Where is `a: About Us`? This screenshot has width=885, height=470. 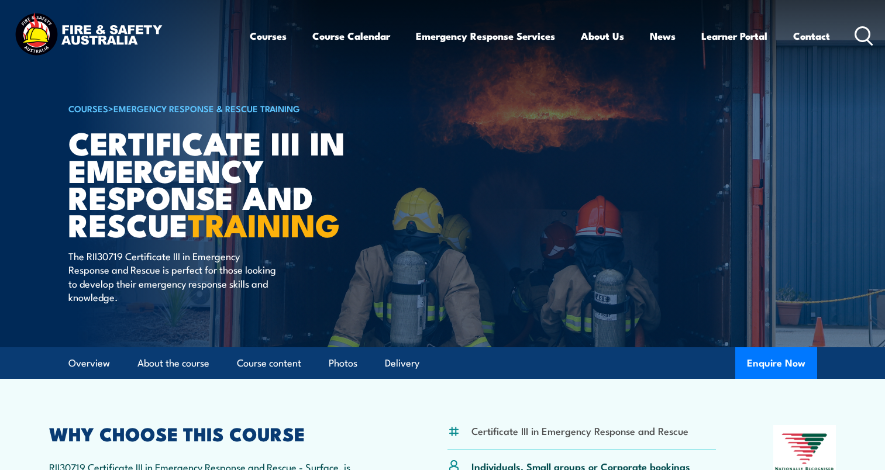
a: About Us is located at coordinates (603, 36).